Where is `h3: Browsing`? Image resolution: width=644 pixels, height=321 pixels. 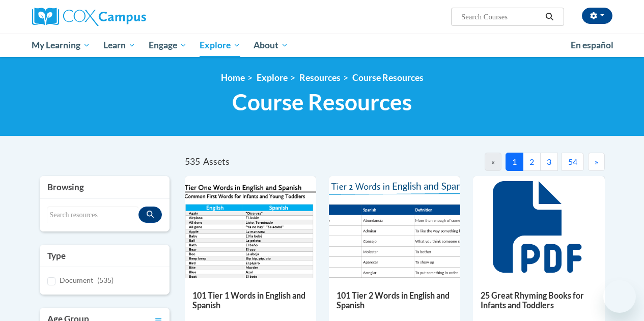 h3: Browsing is located at coordinates (104, 188).